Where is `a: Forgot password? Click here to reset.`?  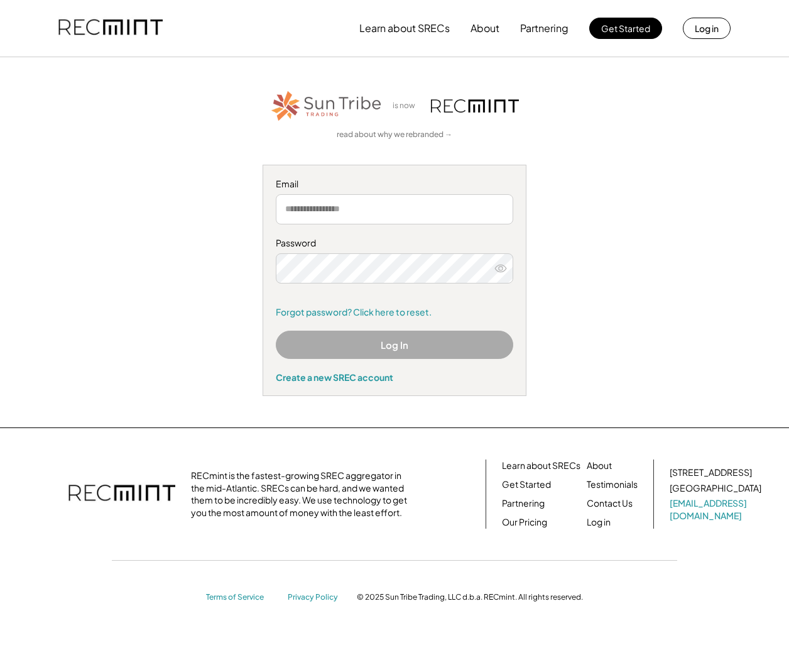
a: Forgot password? Click here to reset. is located at coordinates (394, 313).